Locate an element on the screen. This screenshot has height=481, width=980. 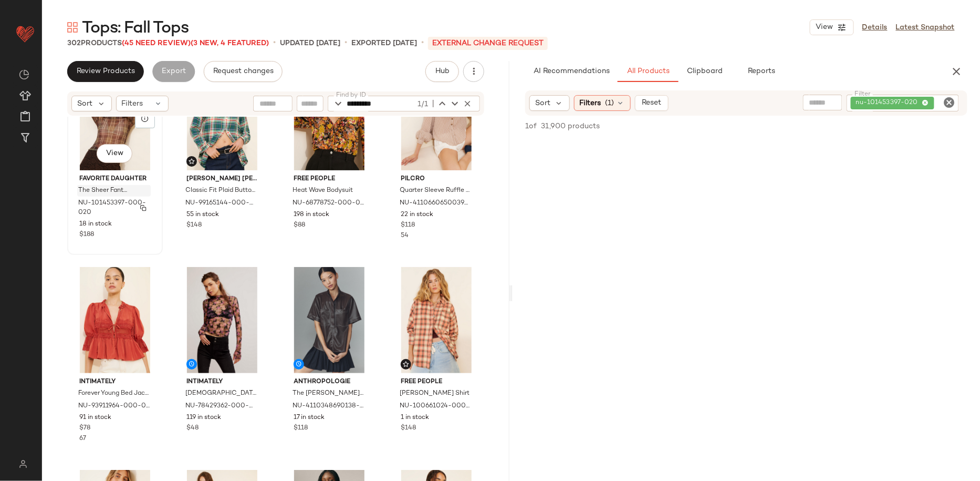
span: 55 in stock is located at coordinates (203, 215).